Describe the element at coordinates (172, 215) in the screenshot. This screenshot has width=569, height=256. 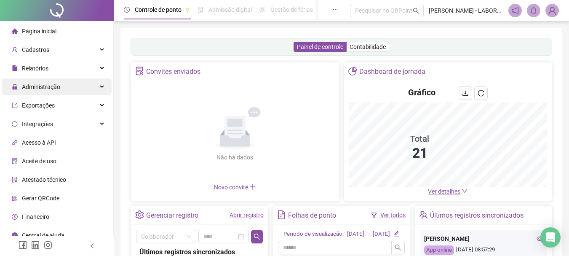
I see `div: Gerenciar registro` at that location.